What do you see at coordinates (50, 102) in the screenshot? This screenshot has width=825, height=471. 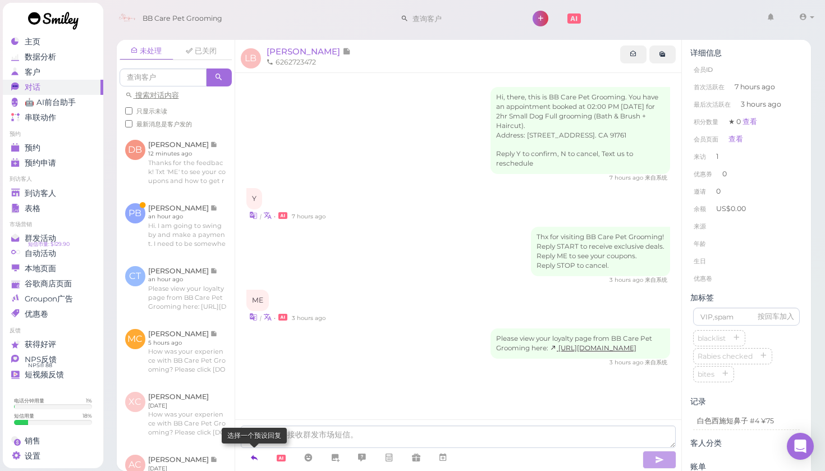 I see `span: 🤖 AI前台助手` at bounding box center [50, 102].